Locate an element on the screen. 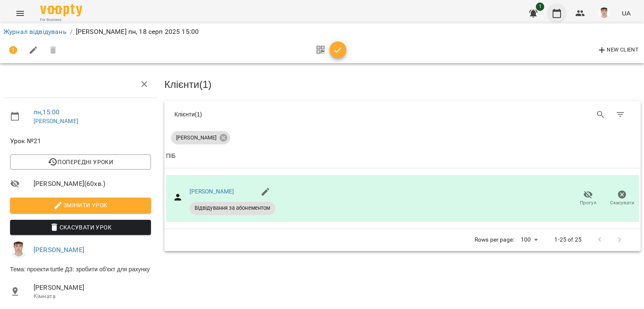  span: Відвідування за абонементом is located at coordinates (232, 208).